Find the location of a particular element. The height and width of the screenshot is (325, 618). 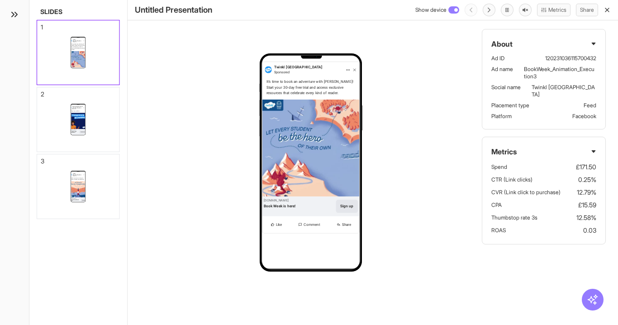

p: Social name is located at coordinates (506, 91).